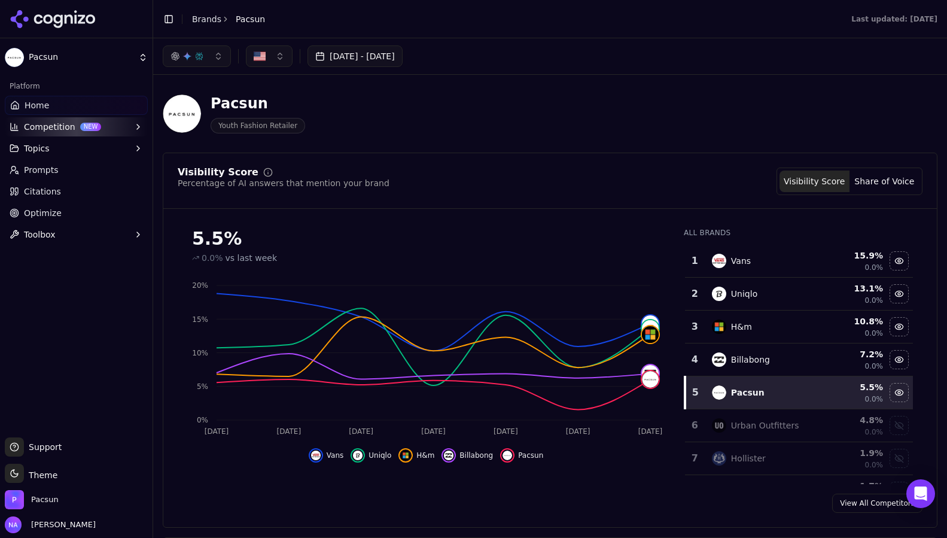 The width and height of the screenshot is (947, 538). What do you see at coordinates (798, 491) in the screenshot?
I see `tr: 1.7%Show cotton on data` at bounding box center [798, 491].